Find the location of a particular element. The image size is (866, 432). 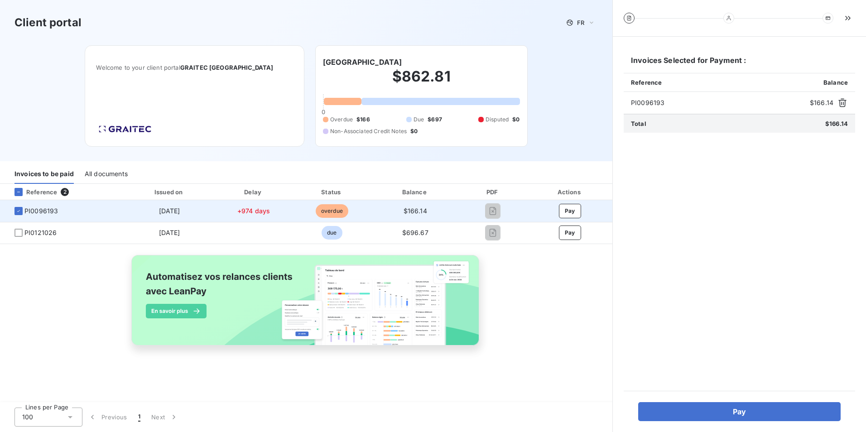

div: Delay is located at coordinates (254, 192).